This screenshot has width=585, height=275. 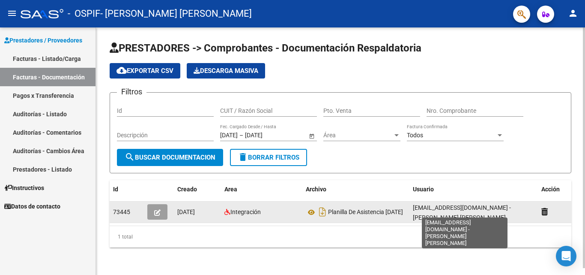 I want to click on input: Start date, so click(x=229, y=135).